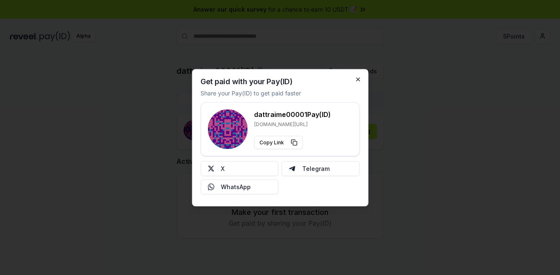 The height and width of the screenshot is (275, 560). What do you see at coordinates (251, 93) in the screenshot?
I see `p: Share your Pay(ID) to get paid faster` at bounding box center [251, 93].